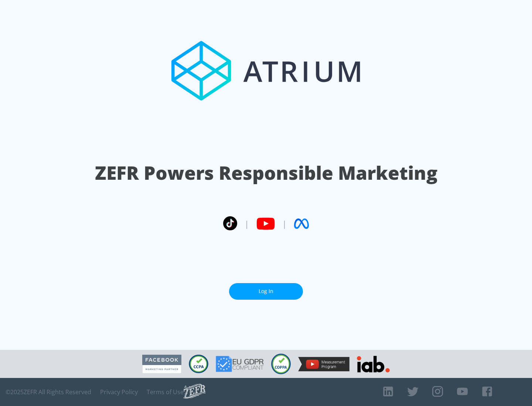 The height and width of the screenshot is (406, 532). Describe the element at coordinates (323, 364) in the screenshot. I see `img: YouTube Measurement Program` at that location.